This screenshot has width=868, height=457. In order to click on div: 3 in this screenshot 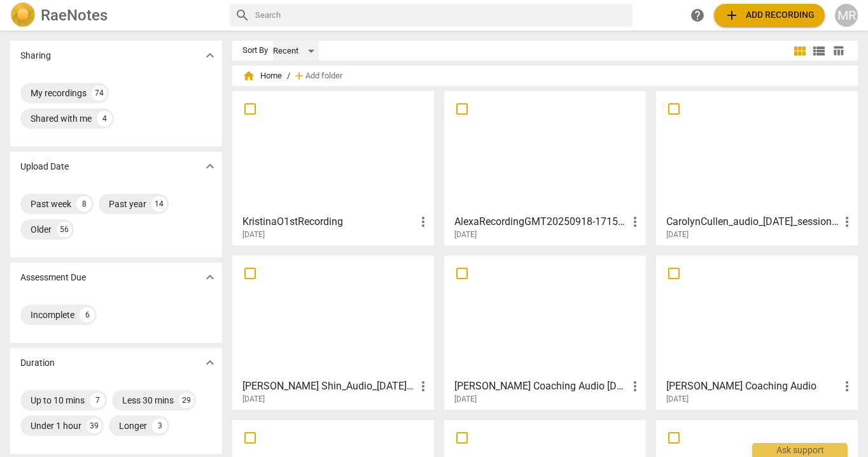, I will do `click(160, 426)`.